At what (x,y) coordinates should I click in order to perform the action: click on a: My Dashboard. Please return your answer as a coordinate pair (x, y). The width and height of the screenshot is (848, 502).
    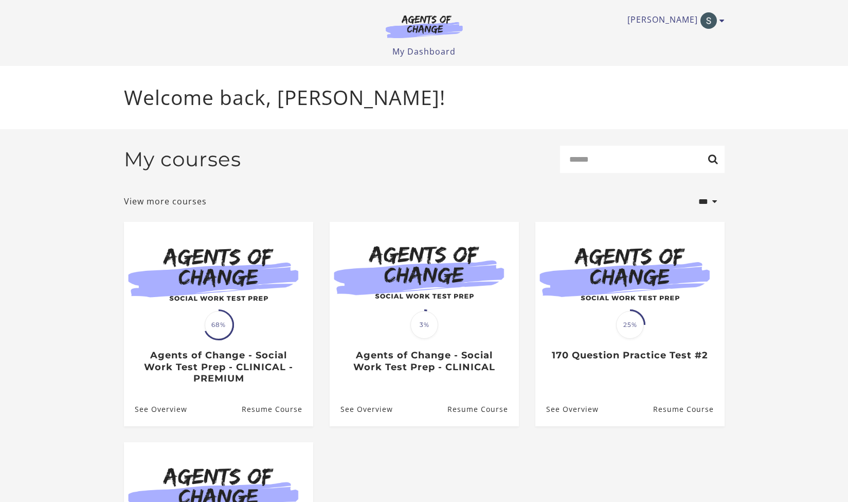
    Looking at the image, I should click on (424, 51).